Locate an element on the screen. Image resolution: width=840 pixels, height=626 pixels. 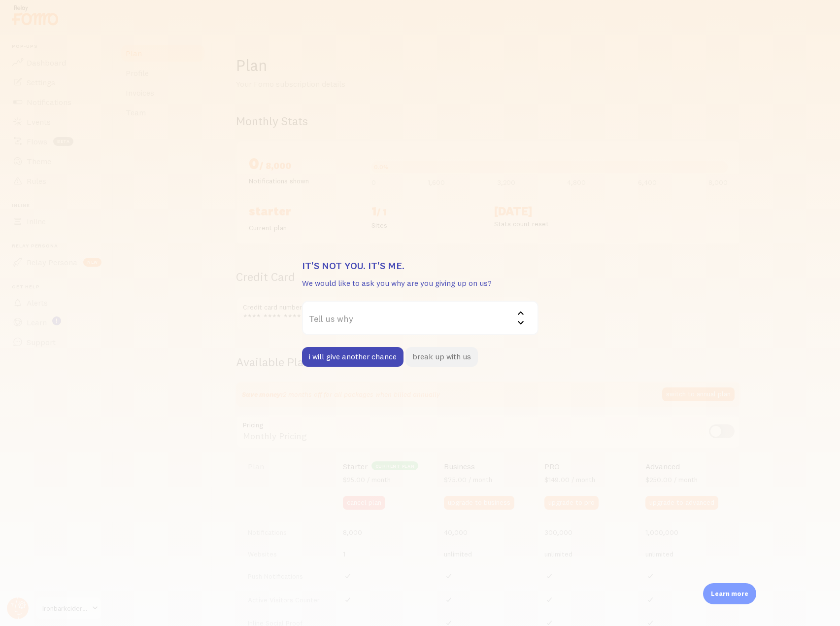
label: Tell us why is located at coordinates (420, 318).